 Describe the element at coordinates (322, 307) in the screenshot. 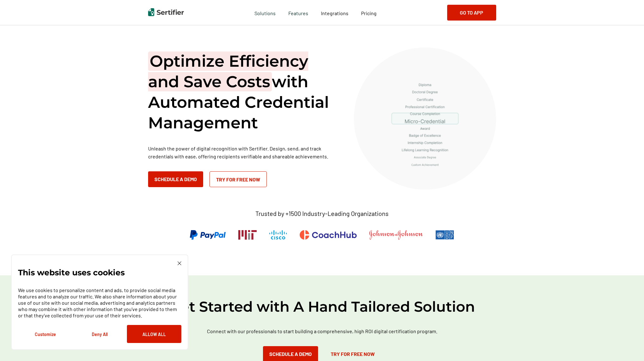

I see `h2: Get Started with A Hand Tailored Solution` at that location.